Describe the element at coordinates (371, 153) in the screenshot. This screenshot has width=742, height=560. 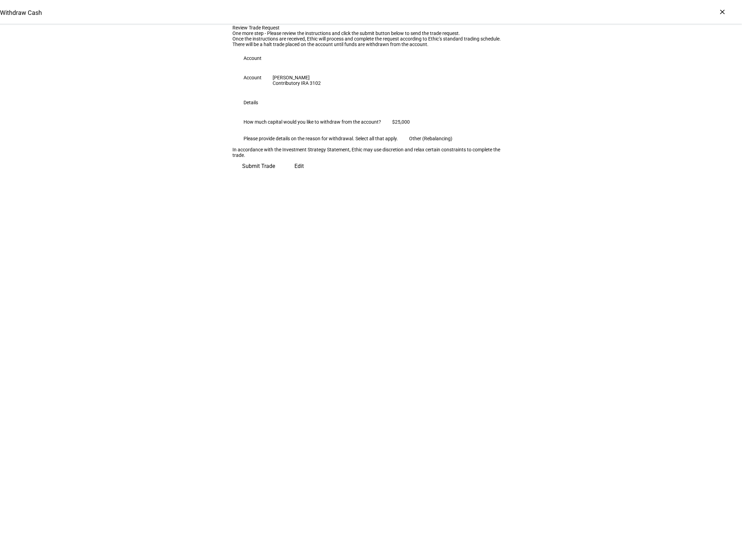
I see `div: In accordance with the Investment Strategy Statement, Ethic may use discretion and relax certain ...` at that location.